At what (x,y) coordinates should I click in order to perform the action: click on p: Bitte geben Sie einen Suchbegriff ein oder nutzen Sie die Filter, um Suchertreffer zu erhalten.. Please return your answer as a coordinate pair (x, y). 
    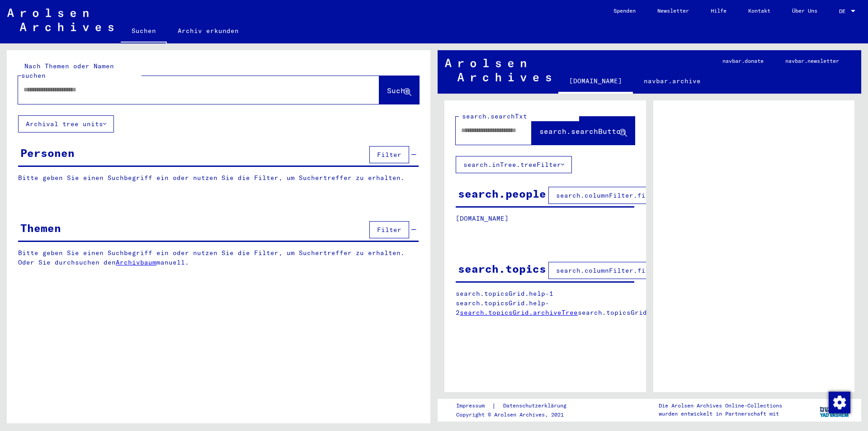
    Looking at the image, I should click on (218, 178).